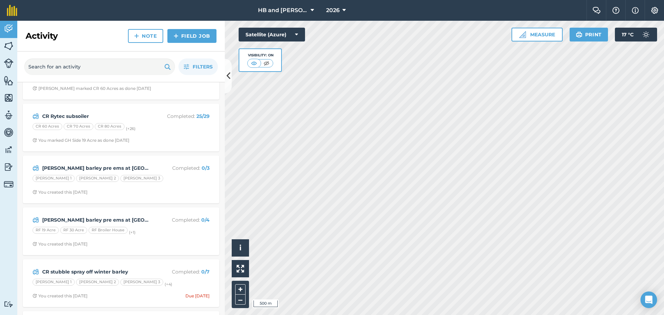 The width and height of the screenshot is (664, 315). I want to click on img: svg+xml;base64,PHN2ZyB4bWxucz0iaHR0cDovL3d3dy53My5vcmcvMjAwMC9zdmciIHdpZHRoPSIxNyIgaGVpZ2h0PSIxNy..., so click(635, 10).